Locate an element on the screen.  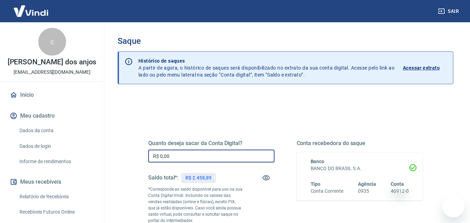
span: Tipo is located at coordinates (315, 184).